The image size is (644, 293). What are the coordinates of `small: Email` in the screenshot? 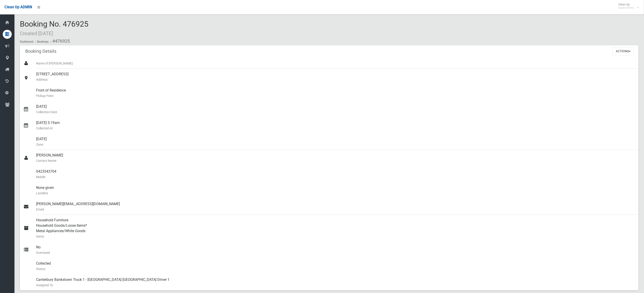 It's located at (336, 209).